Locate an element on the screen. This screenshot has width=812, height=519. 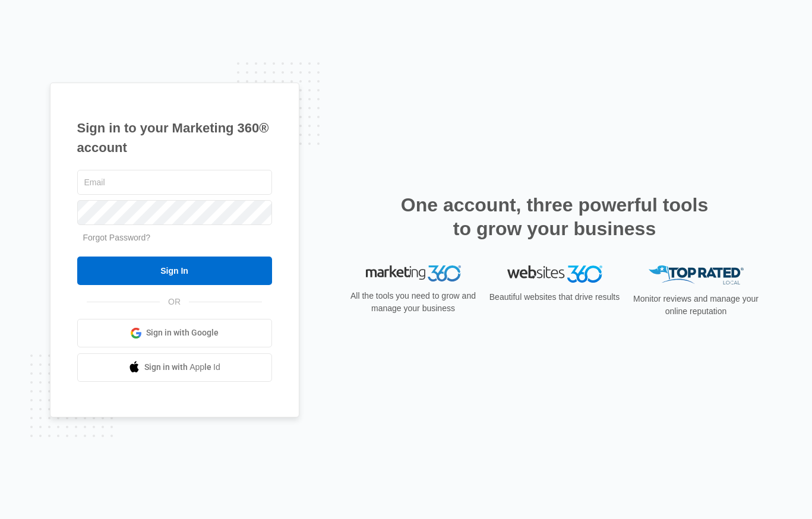
span: Sign in with Apple Id is located at coordinates (182, 367).